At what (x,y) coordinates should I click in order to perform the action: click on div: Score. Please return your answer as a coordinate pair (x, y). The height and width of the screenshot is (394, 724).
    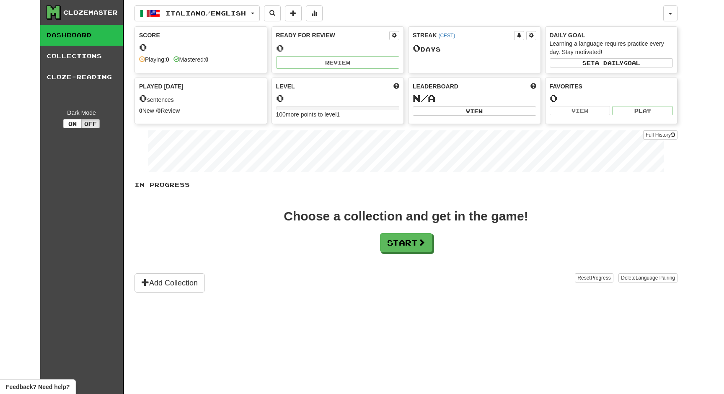
    Looking at the image, I should click on (201, 35).